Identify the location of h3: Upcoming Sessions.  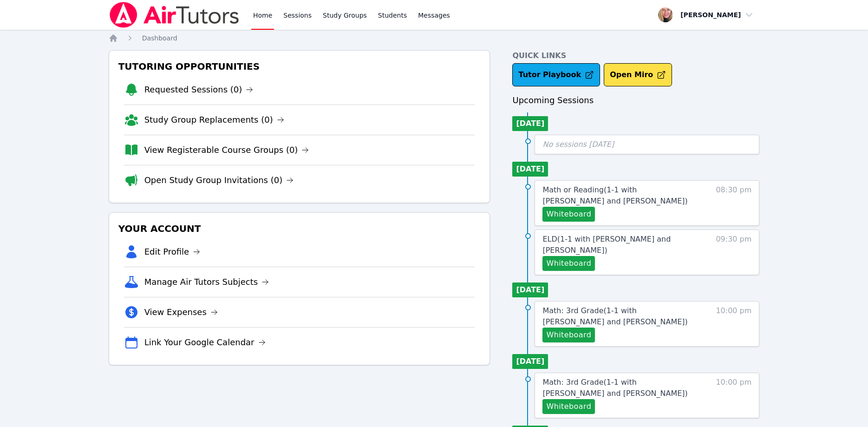
(636, 100).